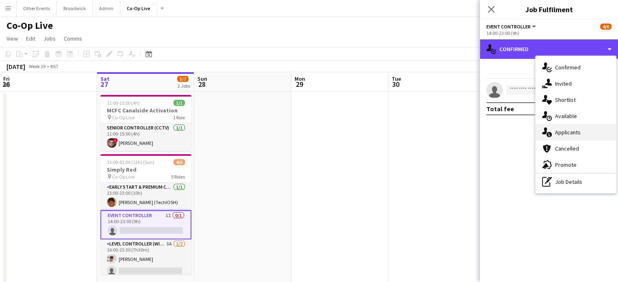 Image resolution: width=618 pixels, height=282 pixels. I want to click on span: View, so click(12, 39).